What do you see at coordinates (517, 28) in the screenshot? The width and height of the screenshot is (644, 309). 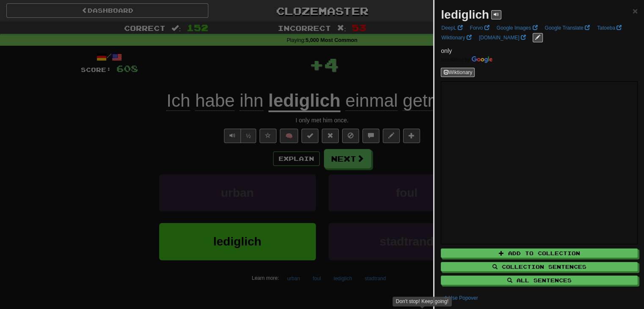 I see `a: Google Images` at bounding box center [517, 28].